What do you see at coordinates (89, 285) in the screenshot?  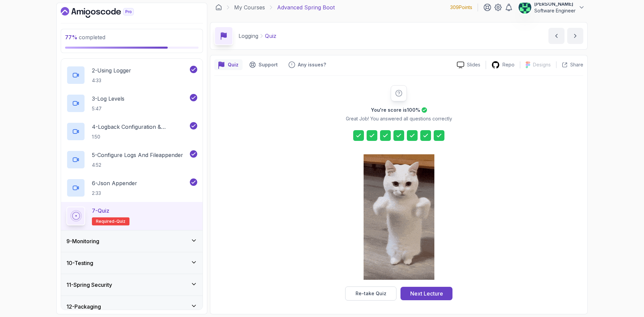 I see `h3: 11 - Spring Security` at bounding box center [89, 285].